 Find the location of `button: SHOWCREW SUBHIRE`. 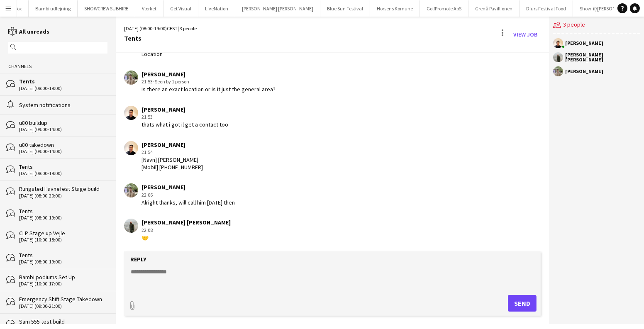

button: SHOWCREW SUBHIRE is located at coordinates (106, 8).